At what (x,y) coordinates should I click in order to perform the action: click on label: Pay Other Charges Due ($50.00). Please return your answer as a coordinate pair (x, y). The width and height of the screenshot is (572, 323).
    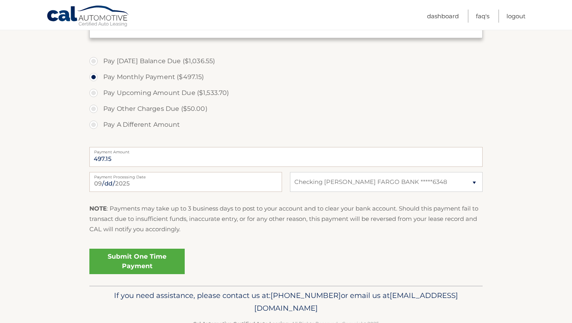
    Looking at the image, I should click on (286, 109).